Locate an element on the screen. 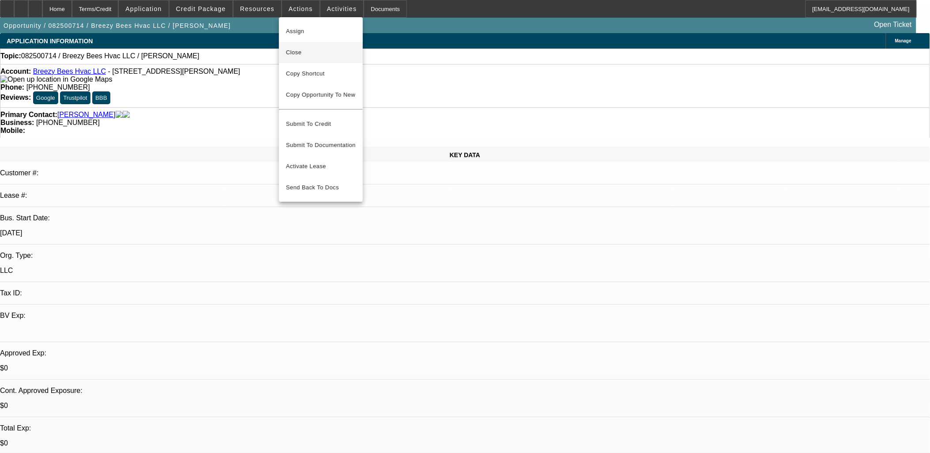 The image size is (930, 453). span: Copy Shortcut is located at coordinates (321, 74).